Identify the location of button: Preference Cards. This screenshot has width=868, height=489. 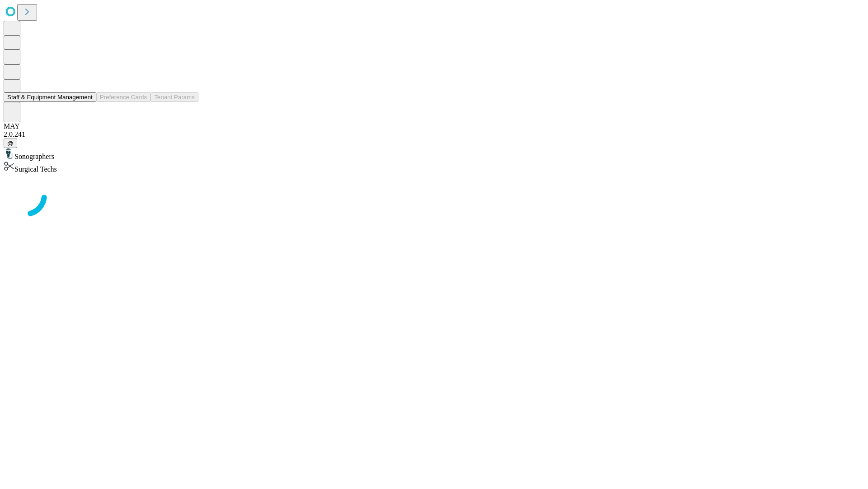
(123, 97).